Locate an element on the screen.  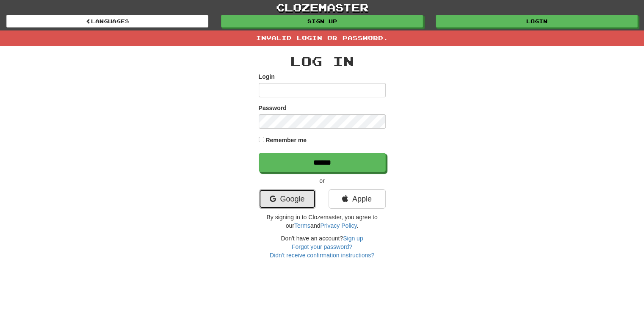
a: Terms is located at coordinates (303, 225).